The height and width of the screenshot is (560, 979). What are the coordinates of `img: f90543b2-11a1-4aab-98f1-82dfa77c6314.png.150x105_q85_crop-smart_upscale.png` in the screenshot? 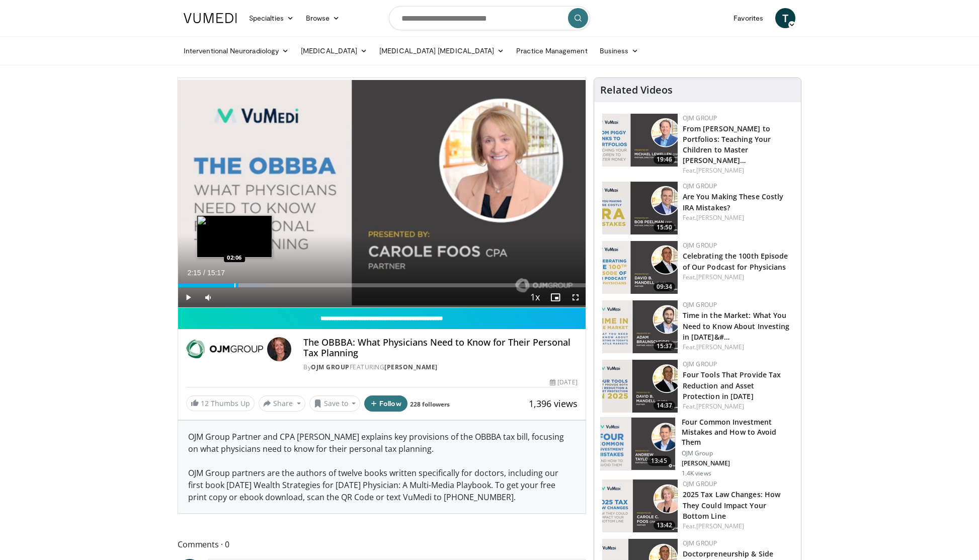 It's located at (638, 443).